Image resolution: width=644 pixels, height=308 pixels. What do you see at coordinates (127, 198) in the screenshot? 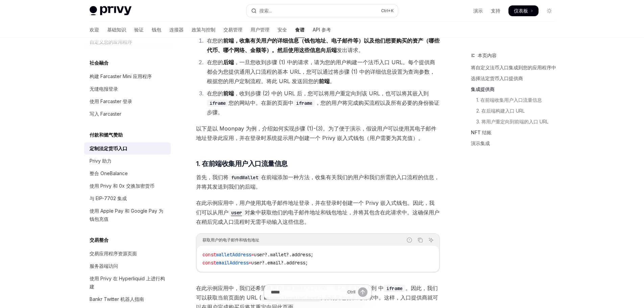
I see `a: 与 EIP-7702 集成` at bounding box center [127, 198].